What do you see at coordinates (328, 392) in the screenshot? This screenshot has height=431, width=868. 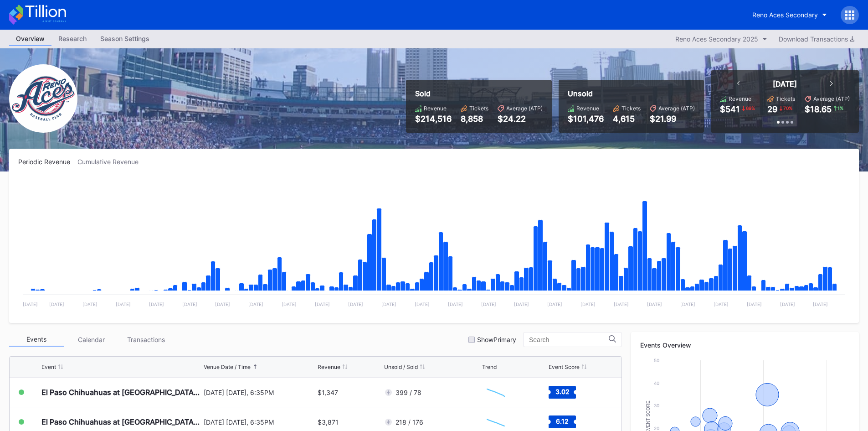 I see `div: $1,347` at bounding box center [328, 392].